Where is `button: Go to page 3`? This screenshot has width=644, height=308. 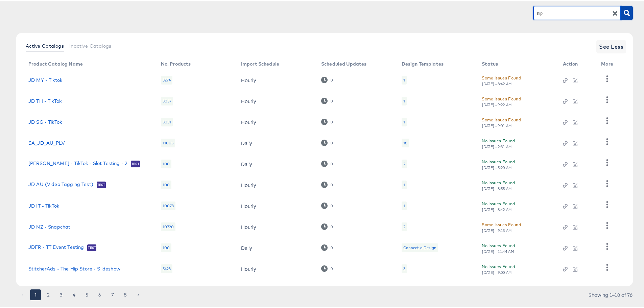 button: Go to page 3 is located at coordinates (61, 294).